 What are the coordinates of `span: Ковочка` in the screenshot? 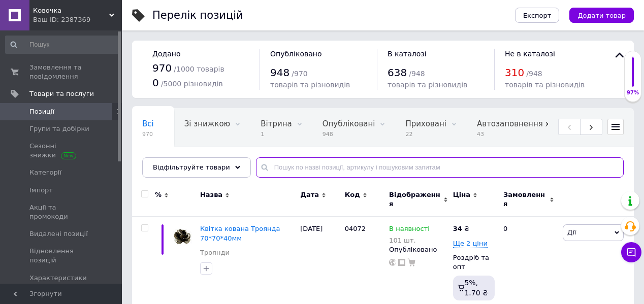 It's located at (71, 11).